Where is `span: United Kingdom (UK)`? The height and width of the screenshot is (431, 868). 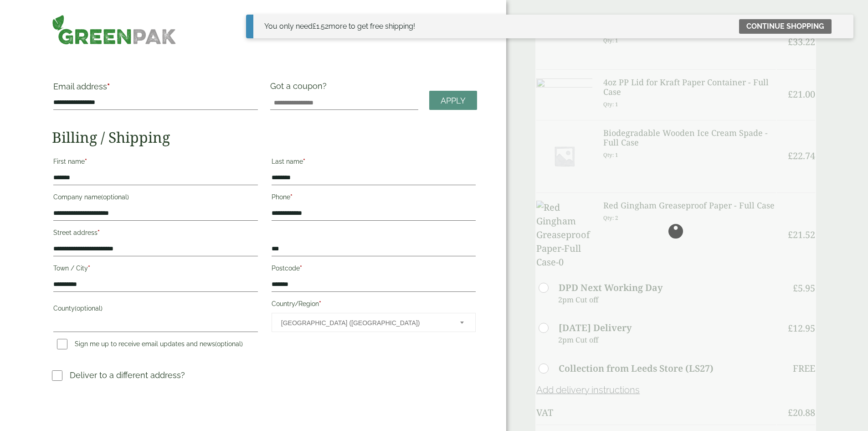
span: United Kingdom (UK) is located at coordinates (364, 323).